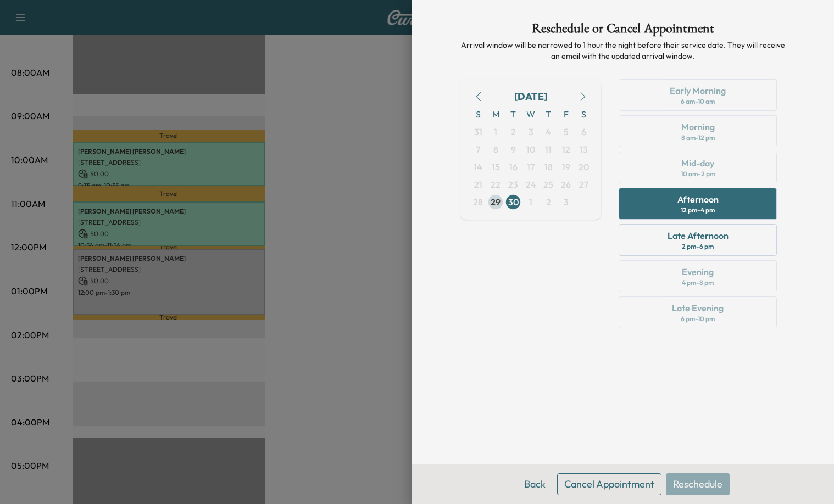  I want to click on span: 16, so click(513, 167).